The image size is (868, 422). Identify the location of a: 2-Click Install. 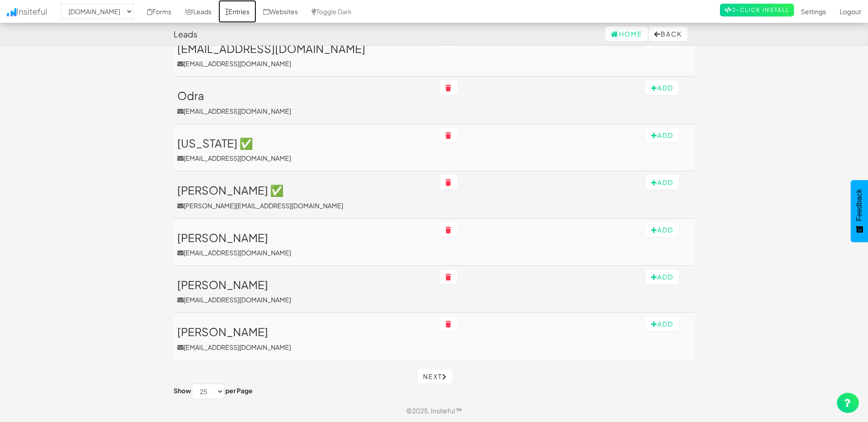
(757, 10).